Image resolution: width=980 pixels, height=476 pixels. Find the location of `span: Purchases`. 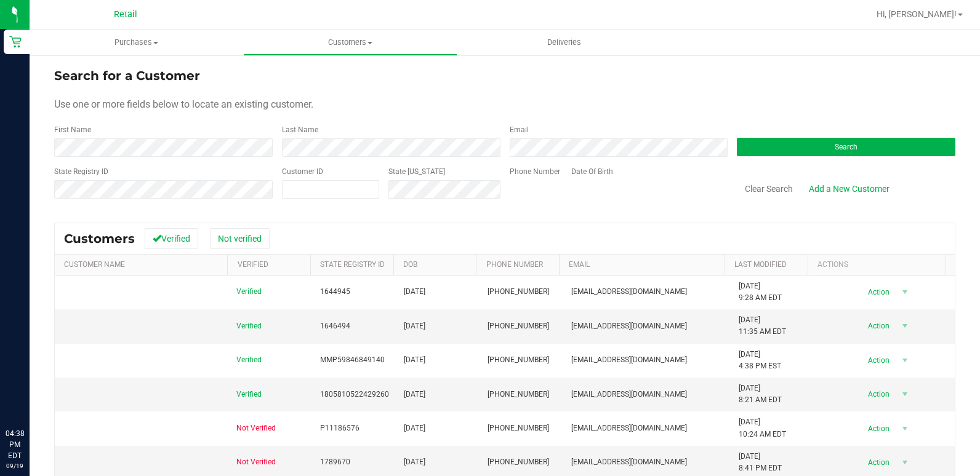

span: Purchases is located at coordinates (136, 43).